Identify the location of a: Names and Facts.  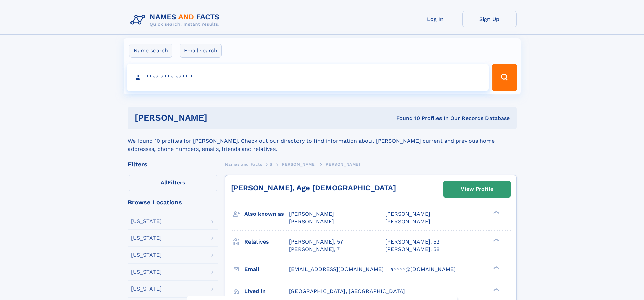
(244, 164).